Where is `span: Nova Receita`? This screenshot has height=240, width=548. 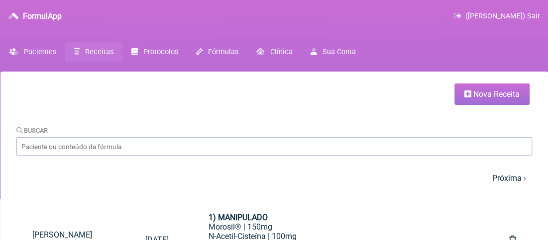 span: Nova Receita is located at coordinates (496, 94).